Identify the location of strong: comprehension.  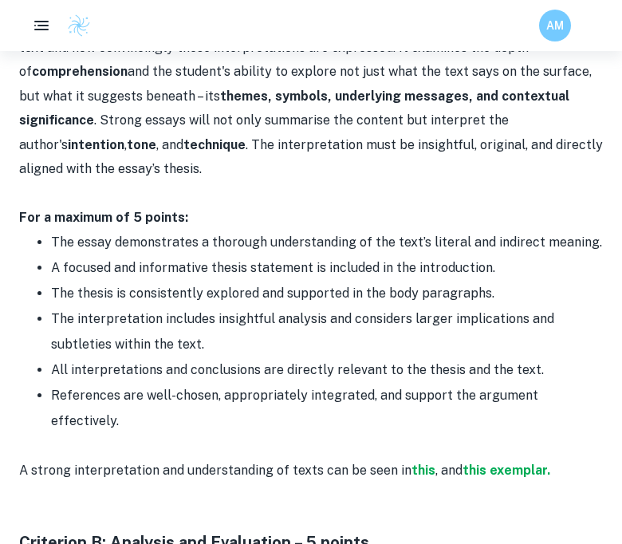
(80, 71).